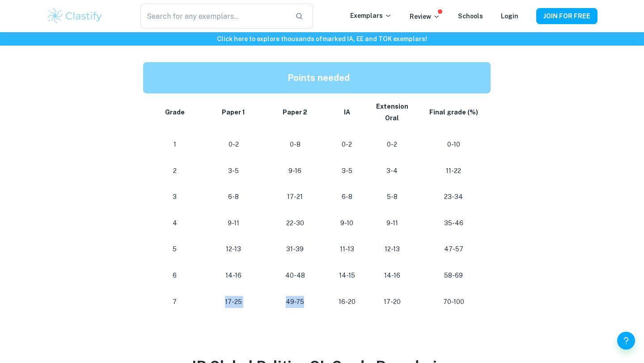  Describe the element at coordinates (74, 16) in the screenshot. I see `img: Clastify logo` at that location.